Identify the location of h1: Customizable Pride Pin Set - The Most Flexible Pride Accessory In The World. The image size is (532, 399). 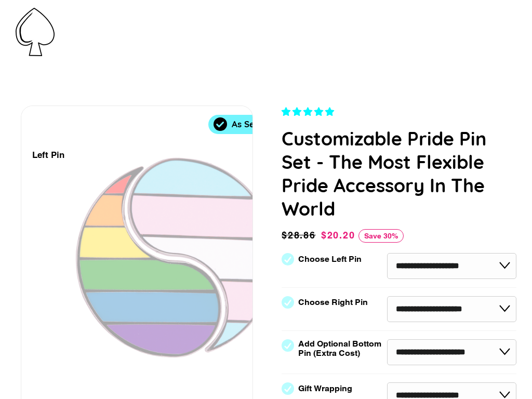
(399, 174).